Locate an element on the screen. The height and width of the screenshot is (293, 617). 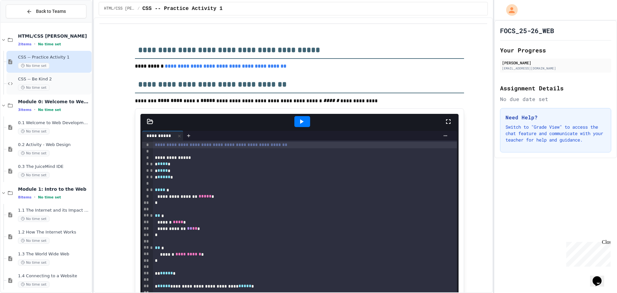
div: My Account is located at coordinates (510, 10).